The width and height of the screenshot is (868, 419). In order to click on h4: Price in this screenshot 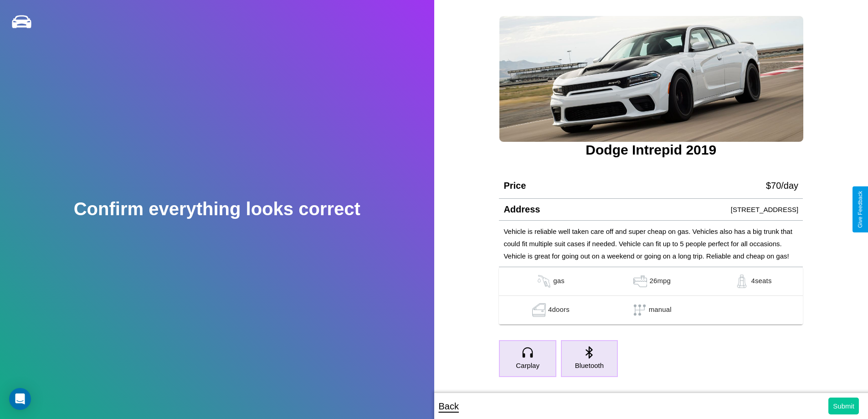, I will do `click(514, 185)`.